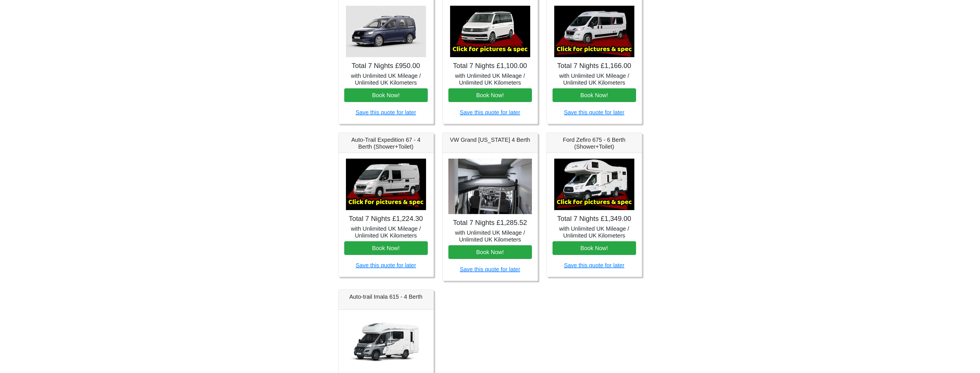  What do you see at coordinates (594, 31) in the screenshot?
I see `img: Auto-Trail Expedition 66 - 2 Berth (Shower+Toilet)` at bounding box center [594, 31].